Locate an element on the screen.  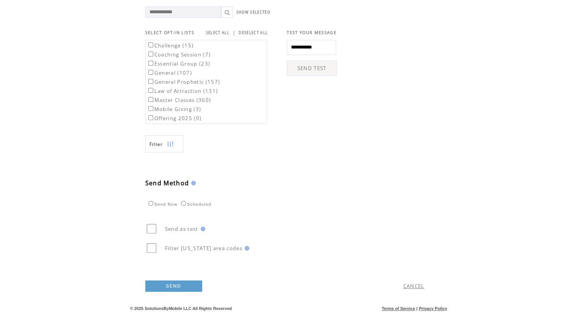
a: Privacy Policy is located at coordinates (433, 309).